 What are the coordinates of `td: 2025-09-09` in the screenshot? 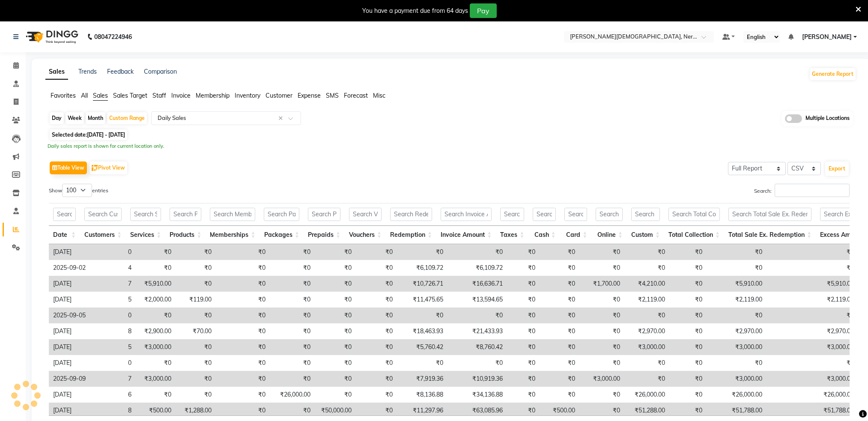 It's located at (69, 379).